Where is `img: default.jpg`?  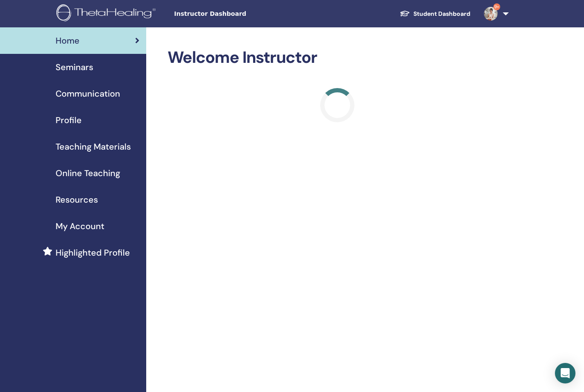 img: default.jpg is located at coordinates (491, 14).